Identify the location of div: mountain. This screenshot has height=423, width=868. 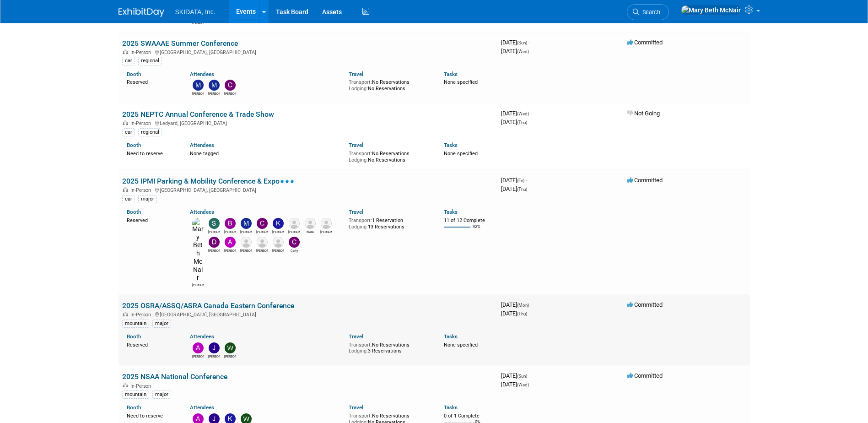
(136, 395).